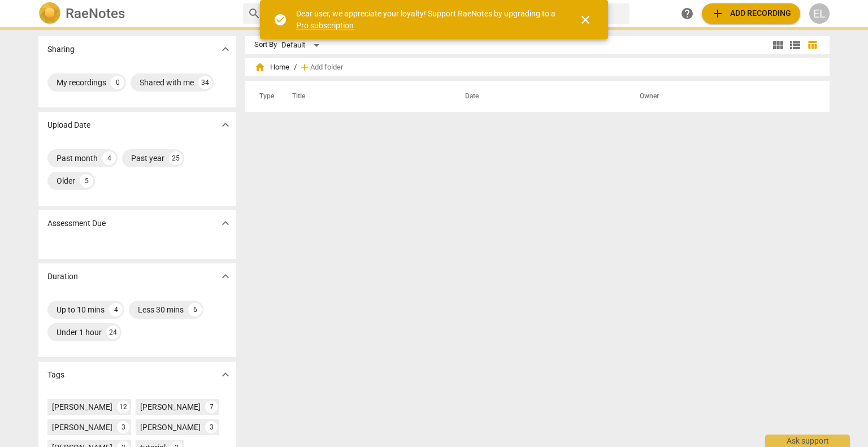  What do you see at coordinates (779, 45) in the screenshot?
I see `button: Tile view` at bounding box center [779, 45].